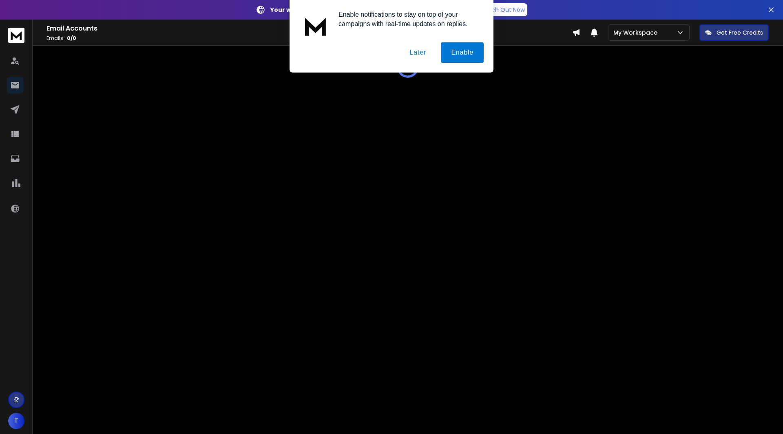 This screenshot has height=434, width=783. I want to click on span: T, so click(16, 421).